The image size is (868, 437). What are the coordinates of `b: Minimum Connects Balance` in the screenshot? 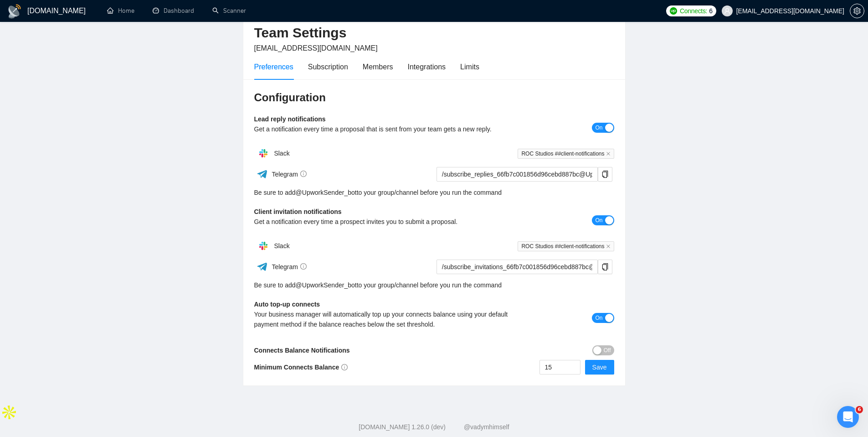 It's located at (301, 367).